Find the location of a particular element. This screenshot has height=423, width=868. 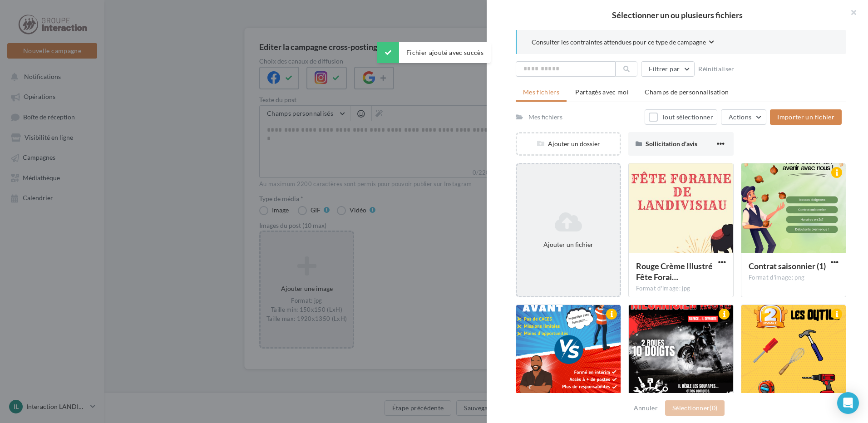

div: Open Intercom Messenger is located at coordinates (848, 403).